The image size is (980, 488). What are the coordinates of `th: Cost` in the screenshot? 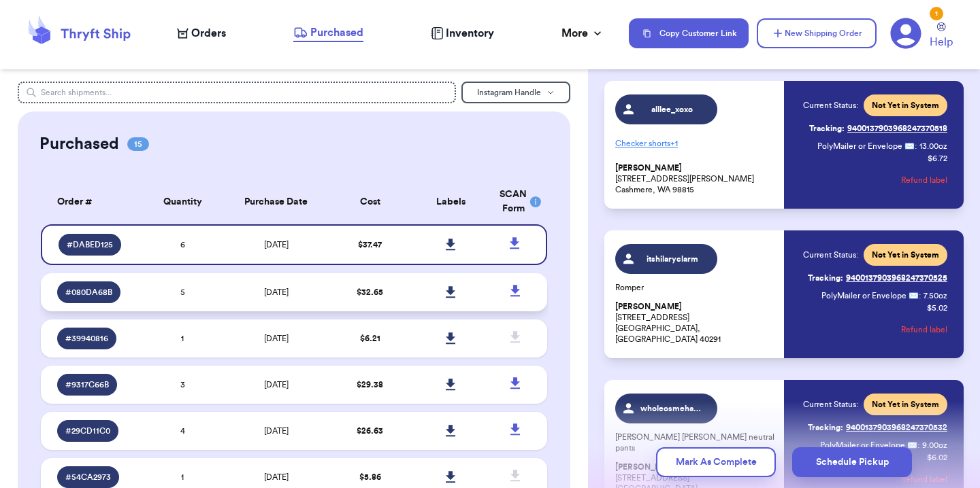 It's located at (370, 202).